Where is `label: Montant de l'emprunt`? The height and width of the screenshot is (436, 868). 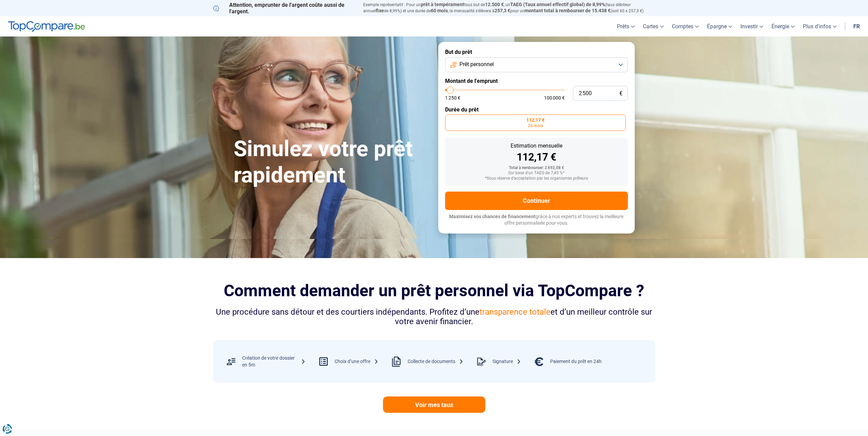
label: Montant de l'emprunt is located at coordinates (537, 81).